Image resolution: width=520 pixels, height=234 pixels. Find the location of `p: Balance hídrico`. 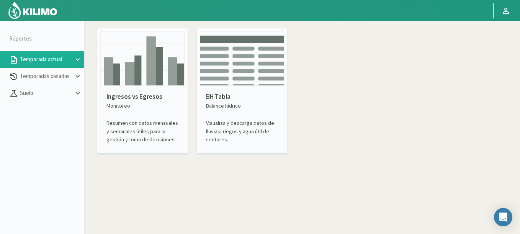

p: Balance hídrico is located at coordinates (242, 106).